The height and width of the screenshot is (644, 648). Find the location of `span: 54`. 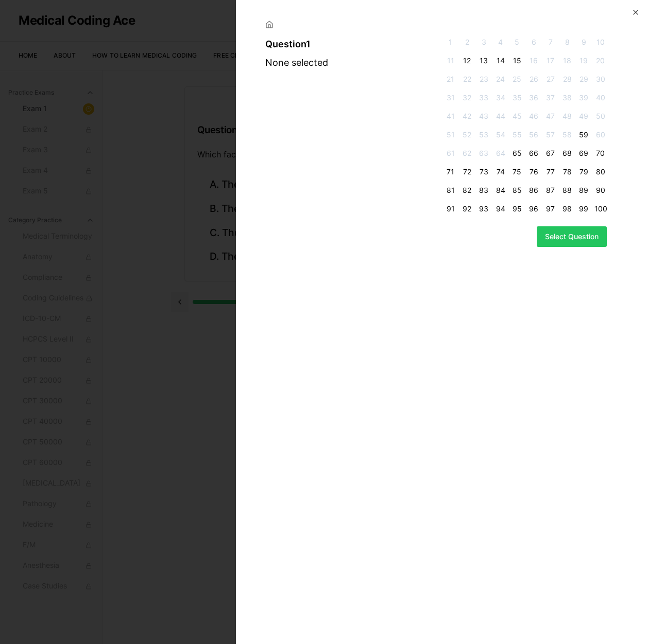

span: 54 is located at coordinates (500, 135).